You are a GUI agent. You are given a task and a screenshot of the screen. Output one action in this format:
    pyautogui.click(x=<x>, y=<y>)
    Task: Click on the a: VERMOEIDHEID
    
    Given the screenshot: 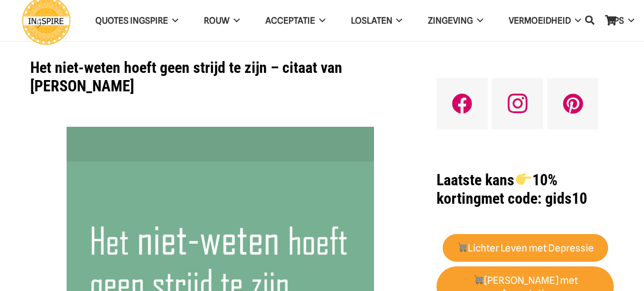 What is the action you would take?
    pyautogui.click(x=545, y=20)
    